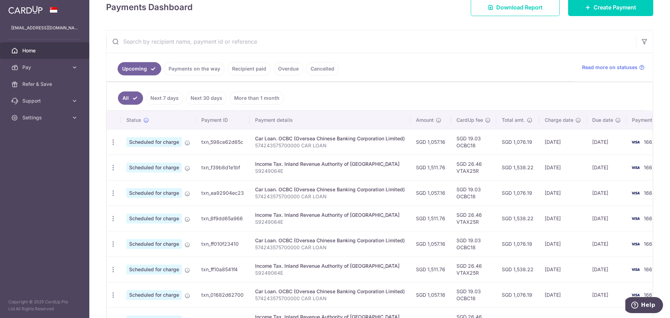 Image resolution: width=670 pixels, height=318 pixels. Describe the element at coordinates (206, 98) in the screenshot. I see `a: Next 30 days` at that location.